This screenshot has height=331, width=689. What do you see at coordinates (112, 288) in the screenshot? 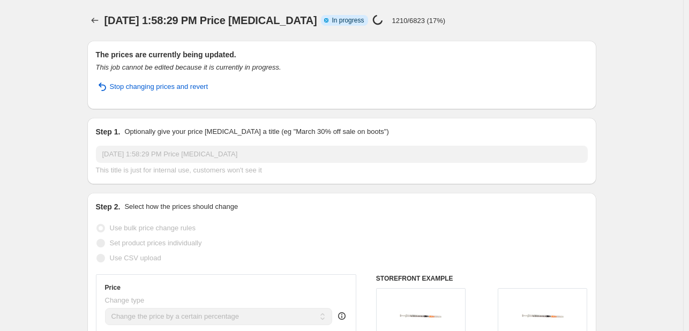
I see `h3: Price` at bounding box center [112, 288].